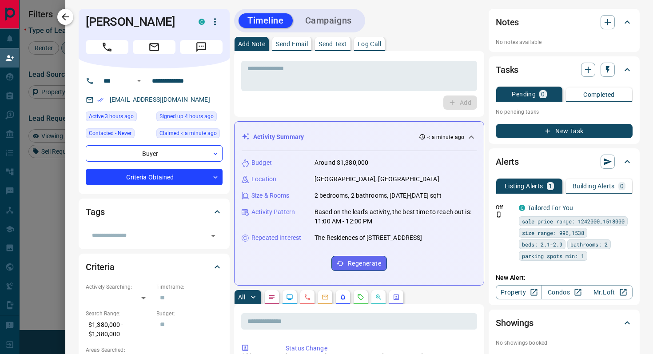 Image resolution: width=653 pixels, height=354 pixels. What do you see at coordinates (119, 313) in the screenshot?
I see `p: Search Range:` at bounding box center [119, 313].